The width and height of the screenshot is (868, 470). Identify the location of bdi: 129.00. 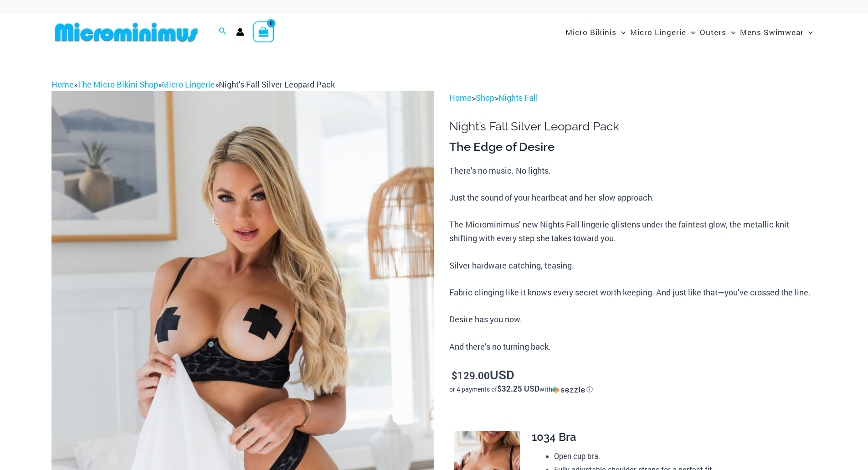
(471, 375).